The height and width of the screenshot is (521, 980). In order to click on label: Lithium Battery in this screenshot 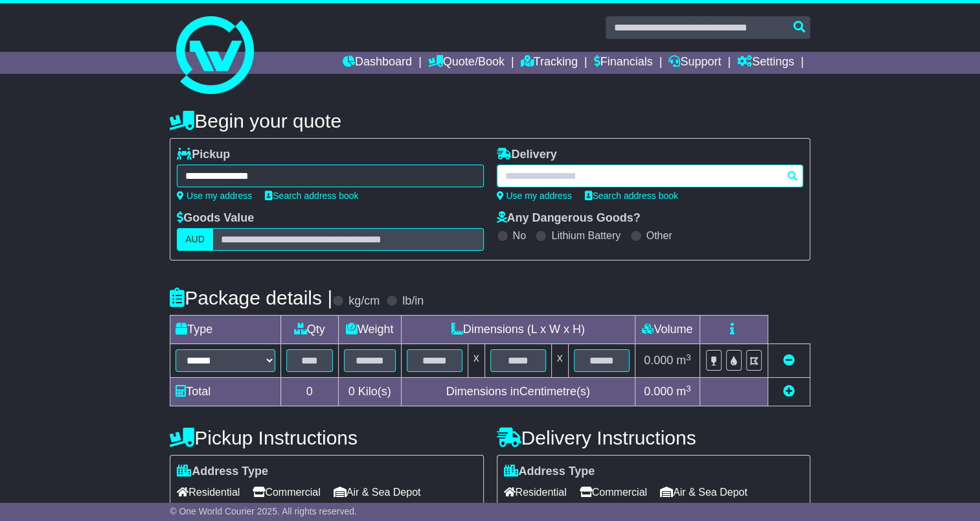, I will do `click(585, 235)`.